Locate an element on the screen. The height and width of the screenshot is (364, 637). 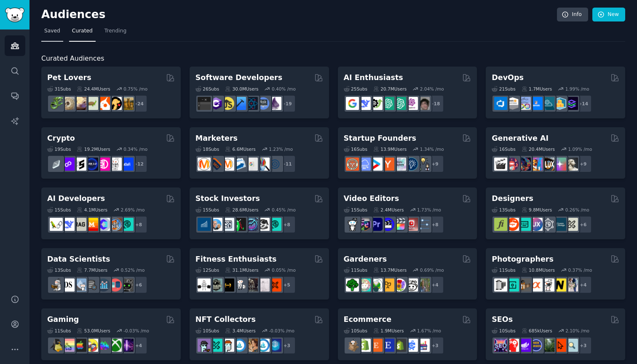
img: Etsy is located at coordinates (376, 345).